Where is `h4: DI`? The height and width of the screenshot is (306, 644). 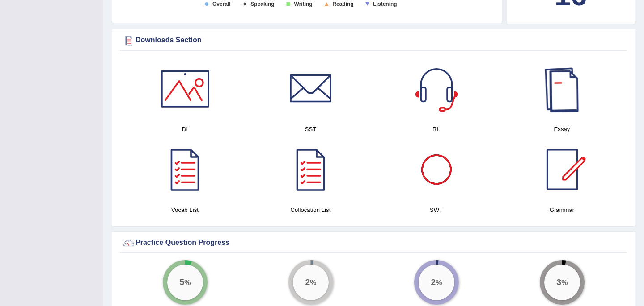 h4: DI is located at coordinates (185, 129).